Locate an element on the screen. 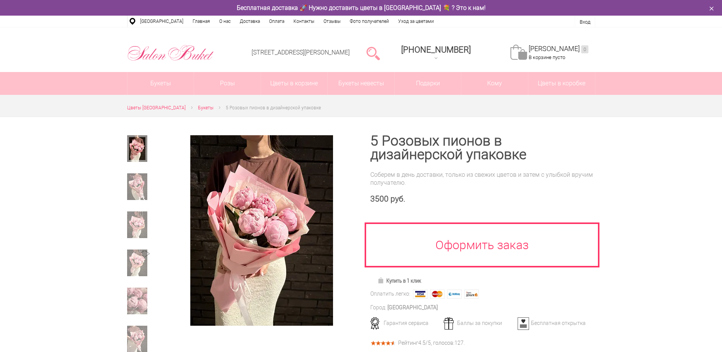 This screenshot has height=352, width=722. img: Webmoney is located at coordinates (455, 294).